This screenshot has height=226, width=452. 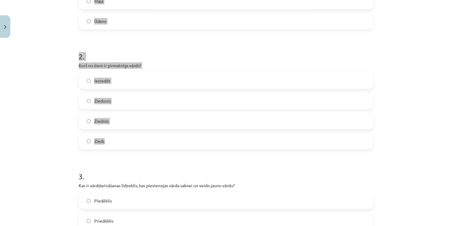 I want to click on input: Ziedošs, so click(x=88, y=121).